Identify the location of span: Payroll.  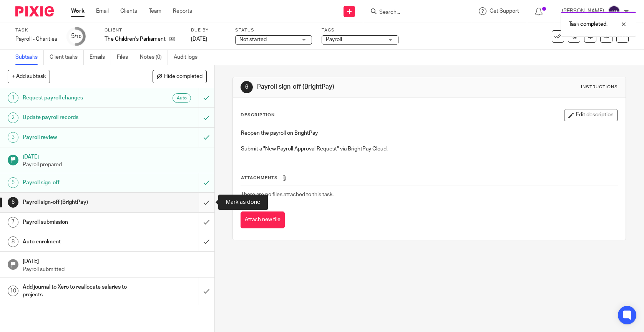
(334, 40).